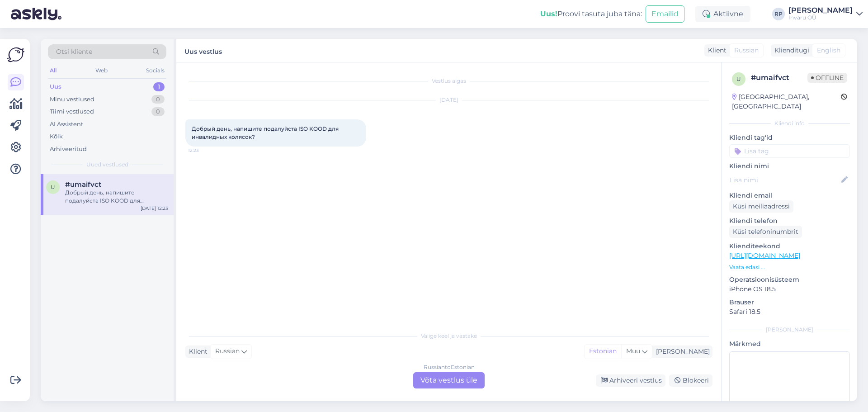 The width and height of the screenshot is (868, 412). Describe the element at coordinates (789, 280) in the screenshot. I see `p: Operatsioonisüsteem` at that location.